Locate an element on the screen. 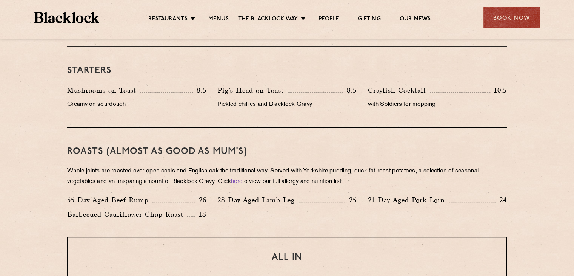 The image size is (574, 276). p: Creamy on sourdough is located at coordinates (137, 105).